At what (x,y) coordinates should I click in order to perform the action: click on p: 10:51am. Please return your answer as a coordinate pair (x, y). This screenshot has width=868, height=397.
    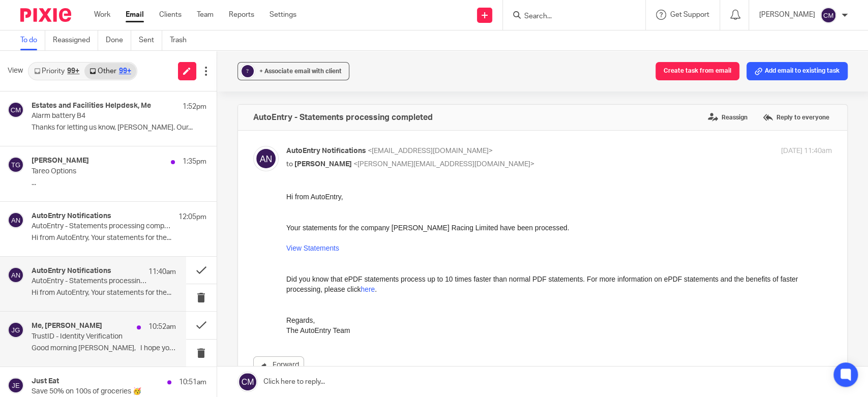
    Looking at the image, I should click on (193, 382).